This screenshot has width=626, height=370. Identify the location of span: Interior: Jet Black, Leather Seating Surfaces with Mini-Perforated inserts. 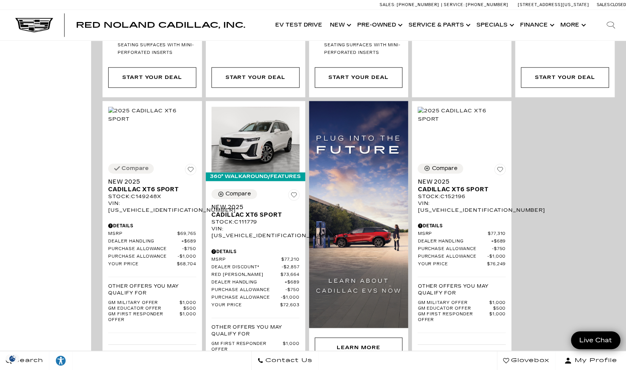
(363, 45).